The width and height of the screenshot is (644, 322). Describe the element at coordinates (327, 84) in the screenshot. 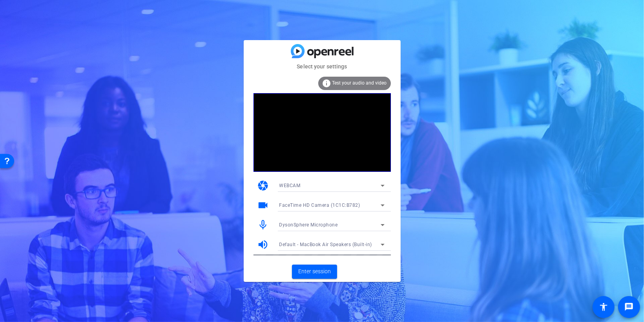

I see `mat-icon: info` at that location.